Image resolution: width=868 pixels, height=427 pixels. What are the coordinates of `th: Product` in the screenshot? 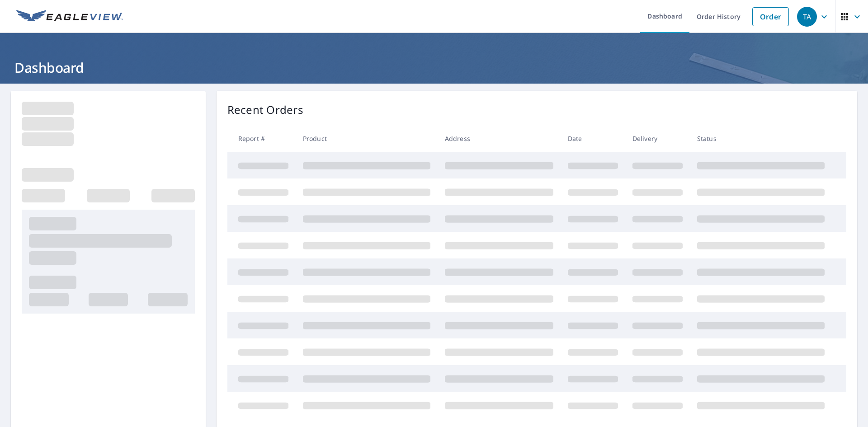 It's located at (366, 139).